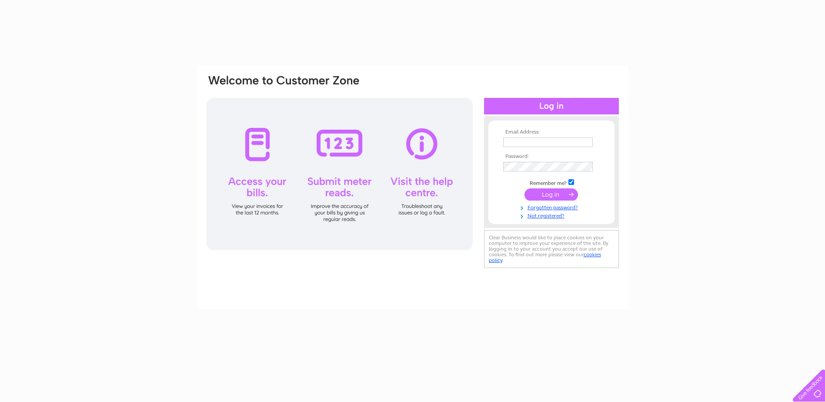  I want to click on a: Not registered?, so click(552, 215).